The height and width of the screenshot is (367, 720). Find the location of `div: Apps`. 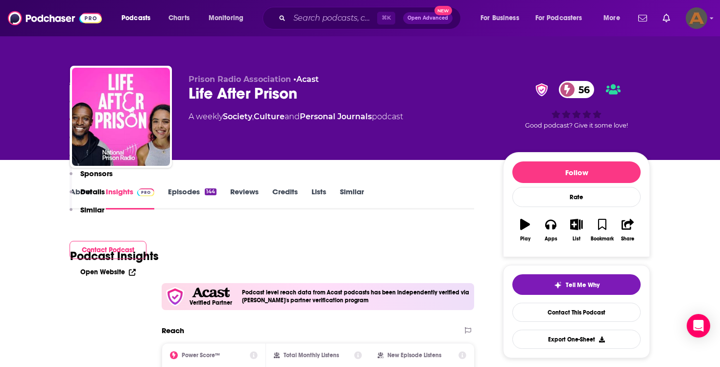

div: Apps is located at coordinates (551, 239).